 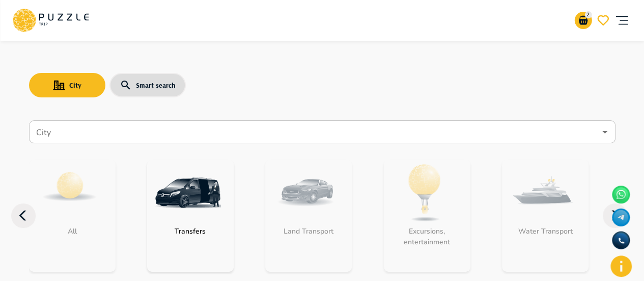 What do you see at coordinates (427, 216) in the screenshot?
I see `div: category-activity` at bounding box center [427, 216].